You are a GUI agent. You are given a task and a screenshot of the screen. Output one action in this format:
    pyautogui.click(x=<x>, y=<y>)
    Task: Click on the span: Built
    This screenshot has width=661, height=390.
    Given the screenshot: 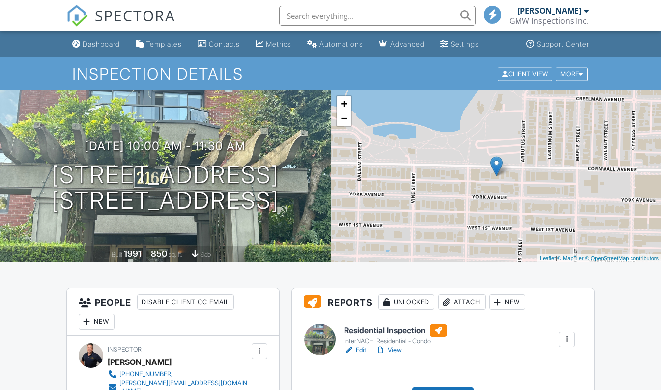 What is the action you would take?
    pyautogui.click(x=117, y=255)
    